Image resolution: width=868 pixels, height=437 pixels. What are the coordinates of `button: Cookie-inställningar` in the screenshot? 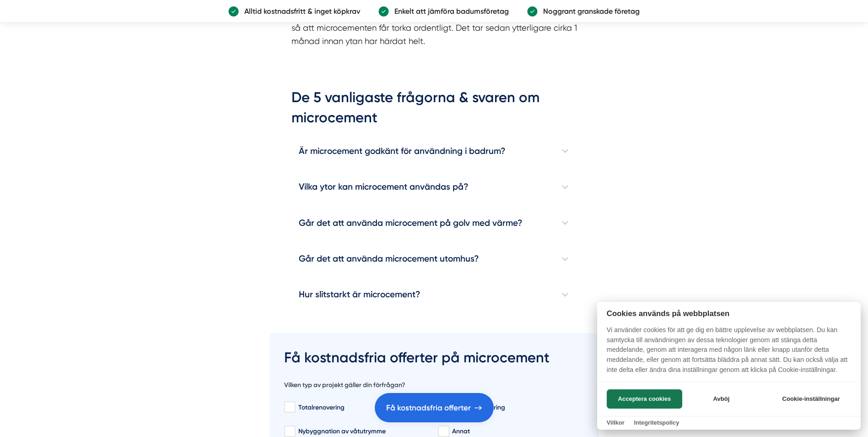 It's located at (811, 399).